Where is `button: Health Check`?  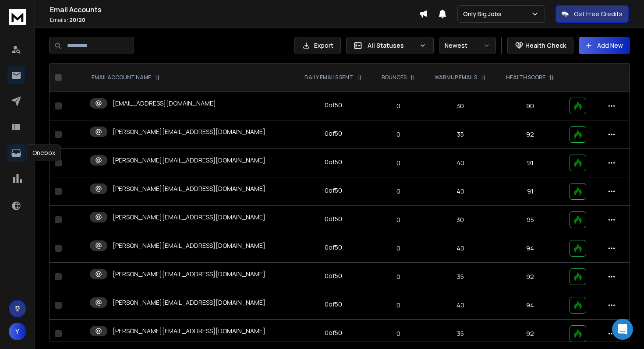 button: Health Check is located at coordinates (540, 45).